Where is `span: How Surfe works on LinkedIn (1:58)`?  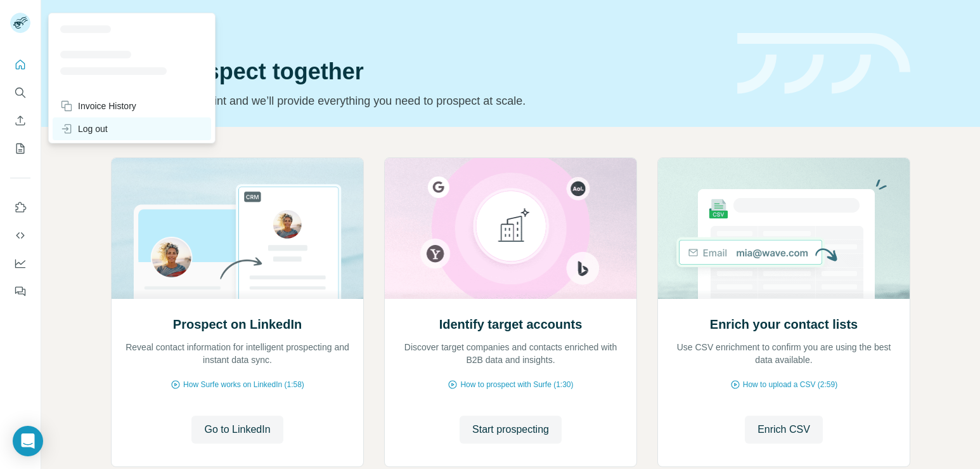 span: How Surfe works on LinkedIn (1:58) is located at coordinates (244, 384).